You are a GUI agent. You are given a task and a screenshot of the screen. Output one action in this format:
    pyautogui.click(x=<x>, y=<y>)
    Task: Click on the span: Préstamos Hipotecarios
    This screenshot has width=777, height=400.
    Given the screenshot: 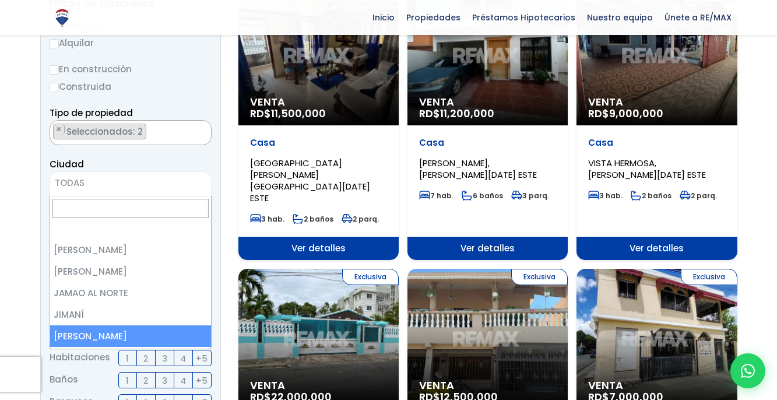 What is the action you would take?
    pyautogui.click(x=523, y=17)
    